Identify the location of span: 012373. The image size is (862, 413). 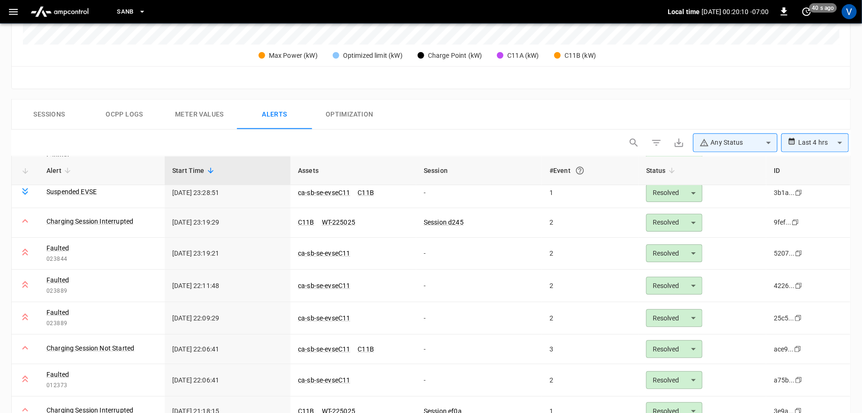
(102, 385).